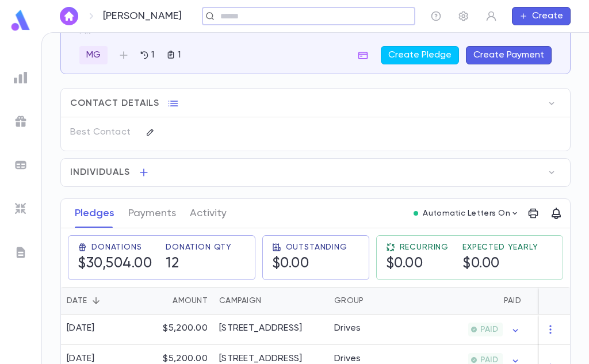 Image resolution: width=589 pixels, height=364 pixels. I want to click on img: reports_grey.c525e4749d1bce6a11f5fe2a8de1b229.svg, so click(21, 78).